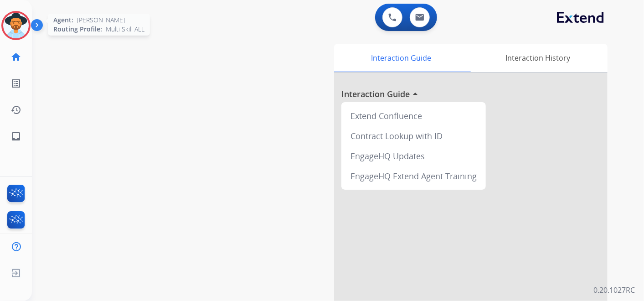 The image size is (644, 301). What do you see at coordinates (537, 58) in the screenshot?
I see `div: Interaction History` at bounding box center [537, 58].